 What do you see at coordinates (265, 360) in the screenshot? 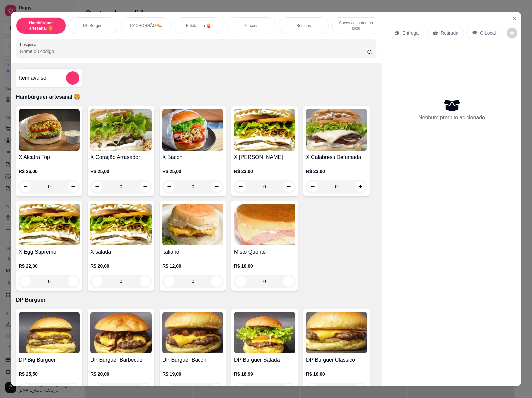
I see `h4: DP Burguer Salada` at bounding box center [265, 360].